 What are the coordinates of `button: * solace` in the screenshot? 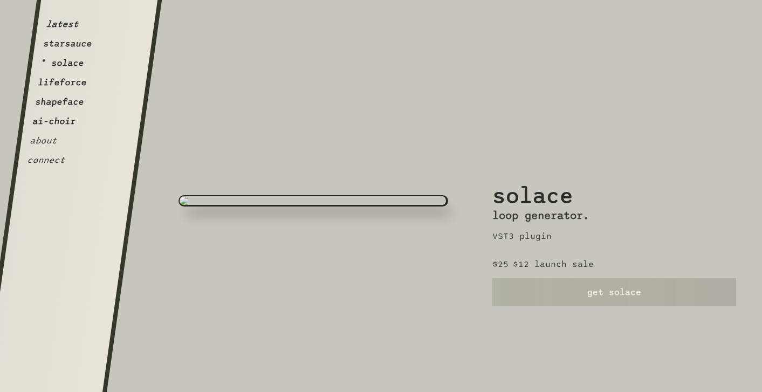 It's located at (62, 63).